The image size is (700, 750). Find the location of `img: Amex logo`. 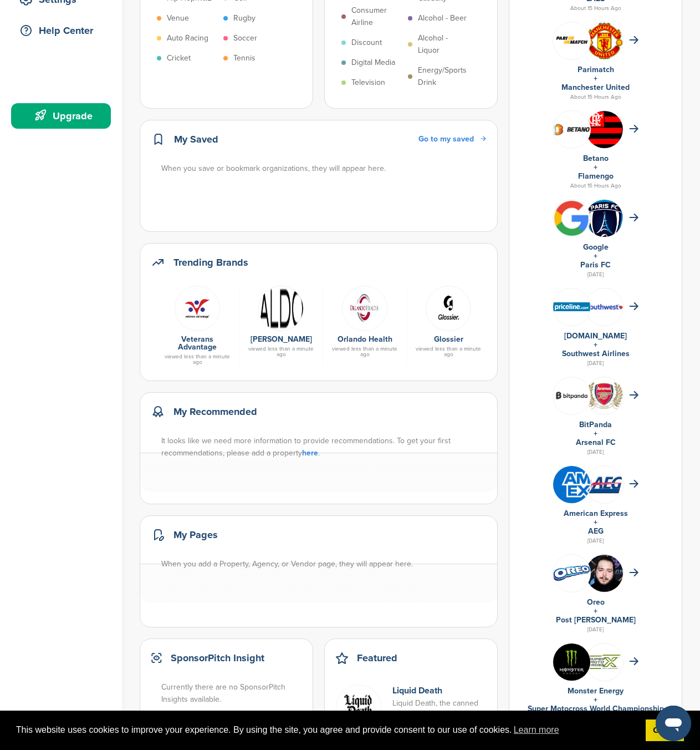

img: Amex logo is located at coordinates (572, 484).